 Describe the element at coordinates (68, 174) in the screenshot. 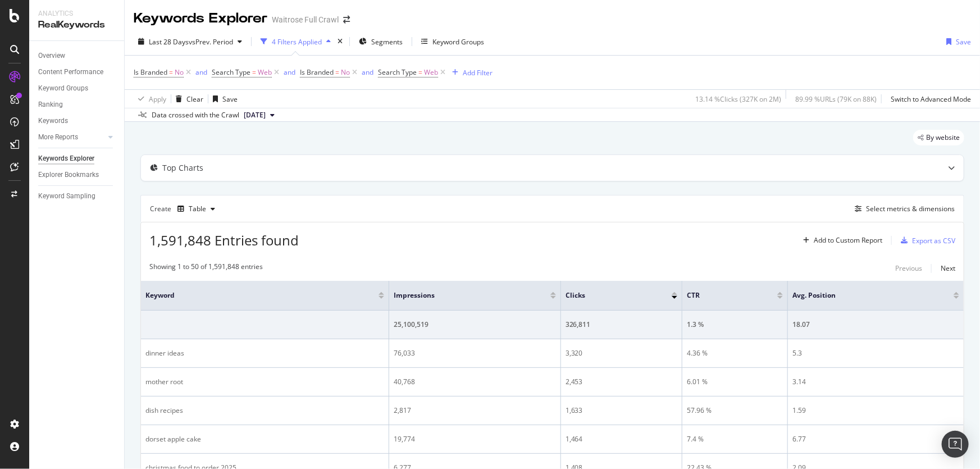

I see `div: Explorer Bookmarks` at that location.